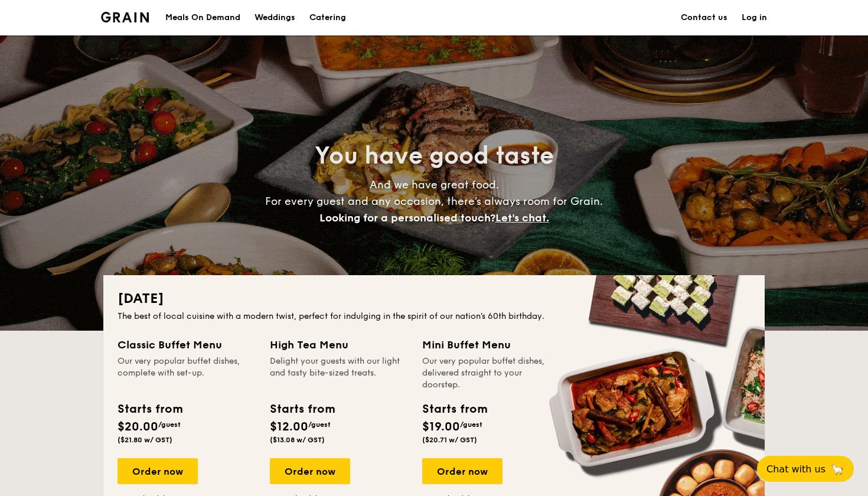  What do you see at coordinates (434, 317) in the screenshot?
I see `div: The best of local cuisine with a modern twist, perfect for indulging in the spirit of our nation’...` at bounding box center [434, 317].